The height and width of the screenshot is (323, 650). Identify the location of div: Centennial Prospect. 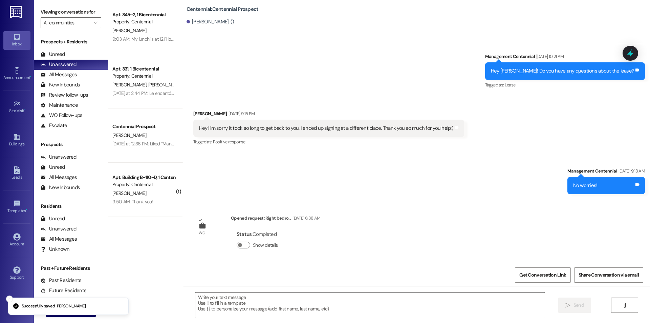
(144, 126).